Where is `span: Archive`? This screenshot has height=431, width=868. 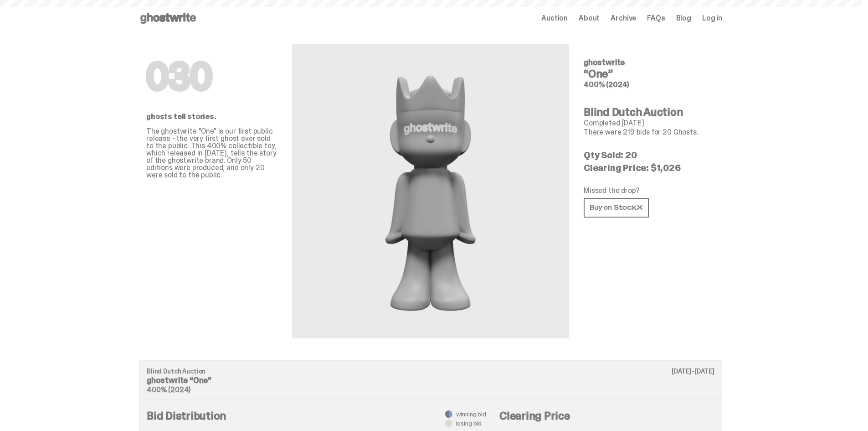
span: Archive is located at coordinates (623, 18).